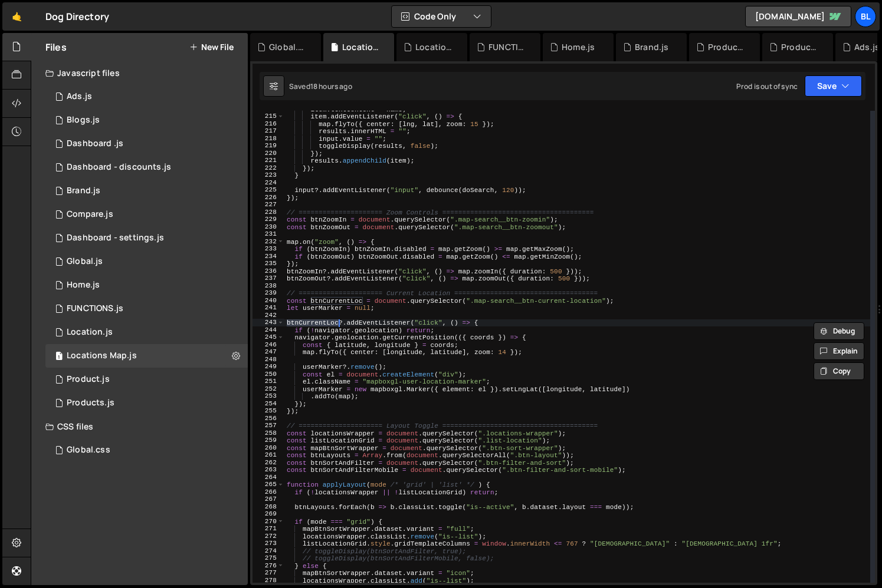 This screenshot has width=882, height=588. I want to click on div: 16220/43680.js, so click(146, 356).